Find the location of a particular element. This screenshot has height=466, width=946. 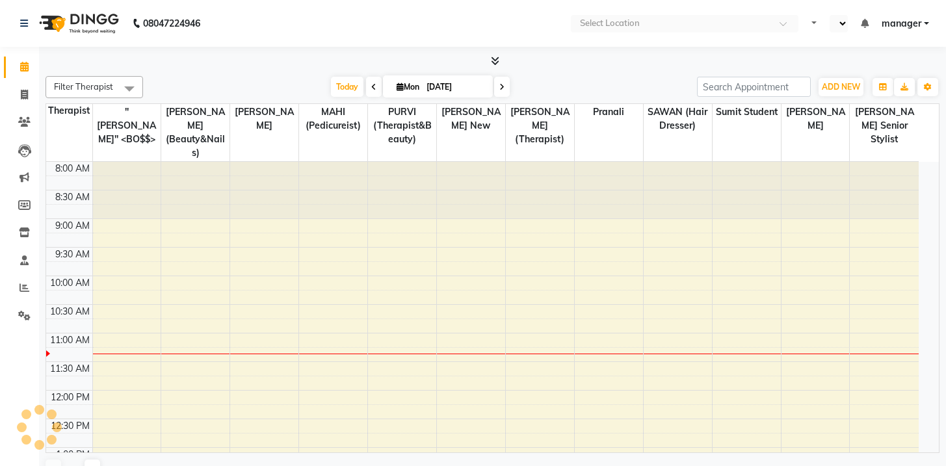

span: ADD NEW is located at coordinates (840, 86).